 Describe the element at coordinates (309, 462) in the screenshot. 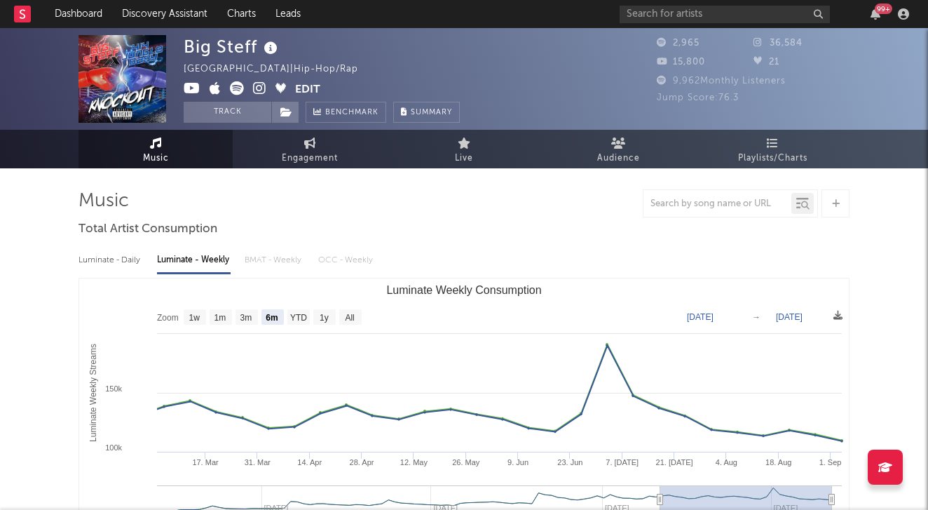

I see `text: 14. Apr` at that location.